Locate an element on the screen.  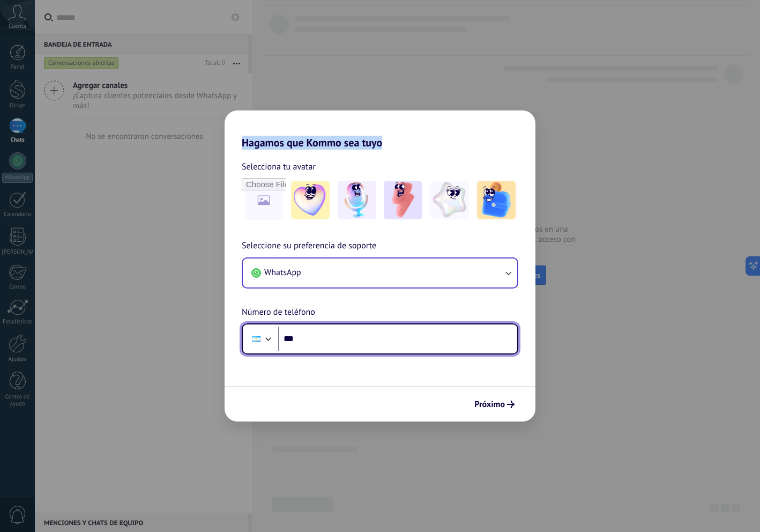
img: -3.jpeg is located at coordinates (403, 200).